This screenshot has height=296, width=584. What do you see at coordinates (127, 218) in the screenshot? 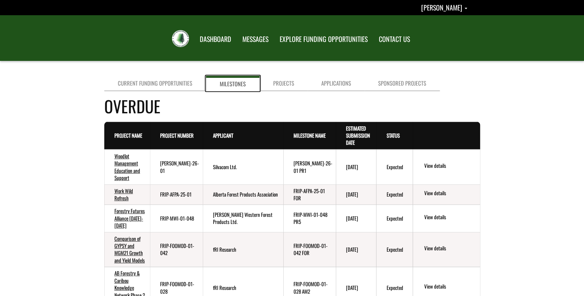
I see `td: Forestry Futures Alliance 2022-2026` at bounding box center [127, 218].